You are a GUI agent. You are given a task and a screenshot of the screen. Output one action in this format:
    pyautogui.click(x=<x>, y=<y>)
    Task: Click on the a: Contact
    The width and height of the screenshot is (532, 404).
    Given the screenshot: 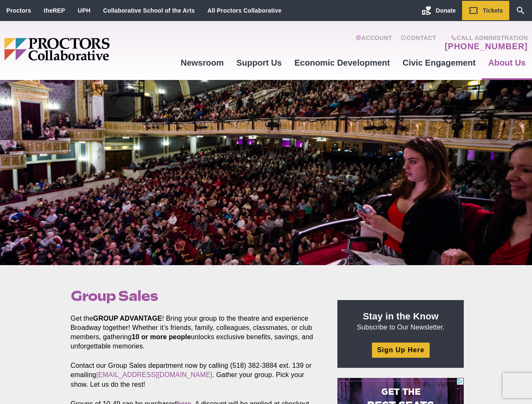 What is the action you would take?
    pyautogui.click(x=418, y=43)
    